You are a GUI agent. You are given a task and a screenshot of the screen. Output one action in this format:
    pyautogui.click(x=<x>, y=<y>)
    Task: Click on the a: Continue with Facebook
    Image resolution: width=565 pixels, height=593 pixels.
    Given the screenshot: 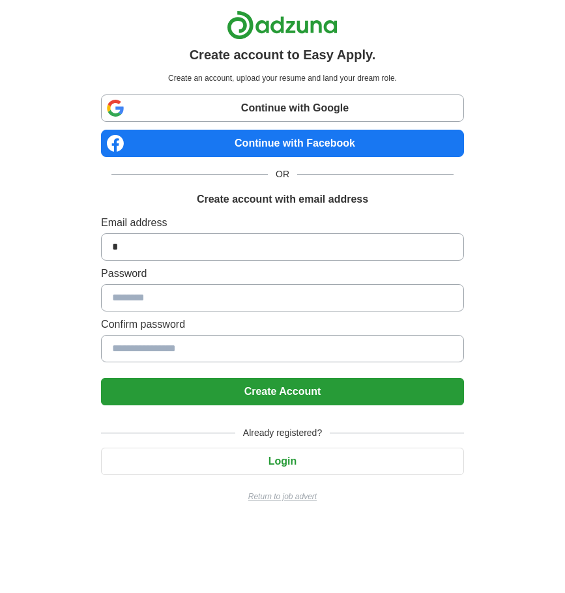 What is the action you would take?
    pyautogui.click(x=282, y=143)
    